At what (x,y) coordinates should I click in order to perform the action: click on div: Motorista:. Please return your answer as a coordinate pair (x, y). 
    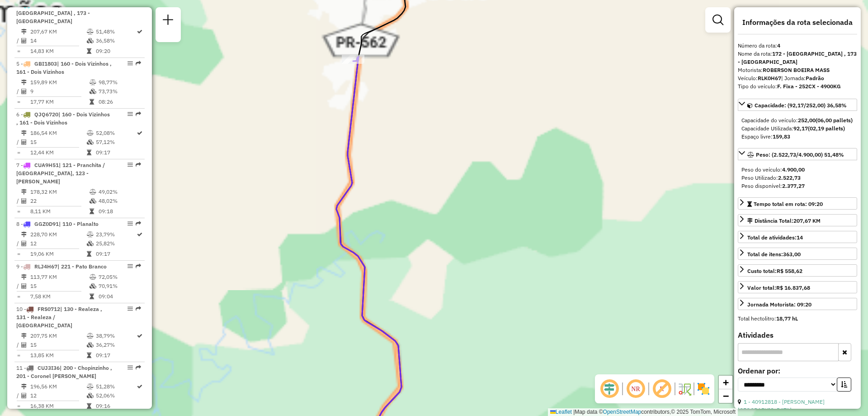
    Looking at the image, I should click on (798, 70).